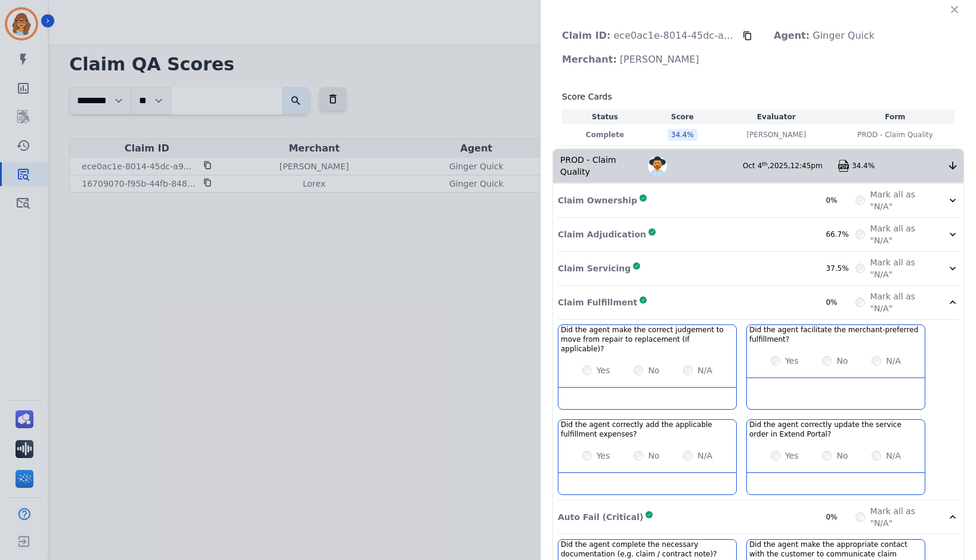  Describe the element at coordinates (835, 429) in the screenshot. I see `h3: Did the agent correctly update the service order in Extend Portal?` at that location.